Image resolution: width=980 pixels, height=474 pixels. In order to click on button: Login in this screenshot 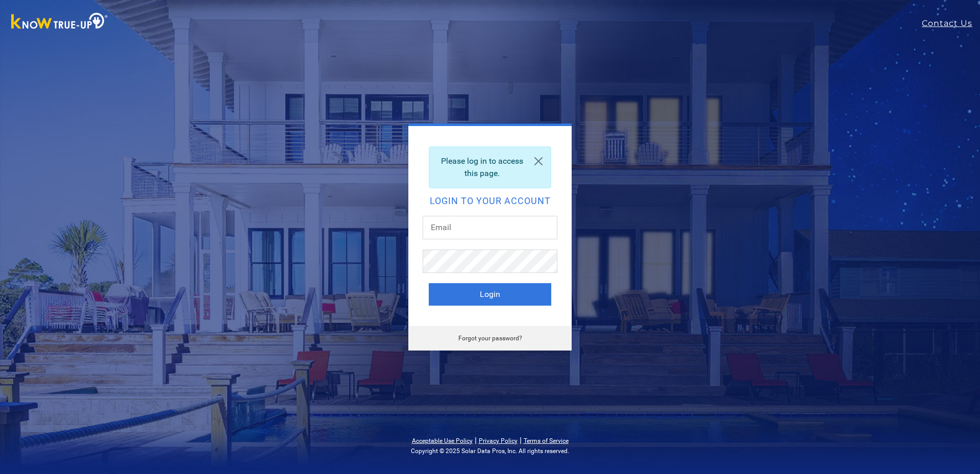, I will do `click(490, 294)`.